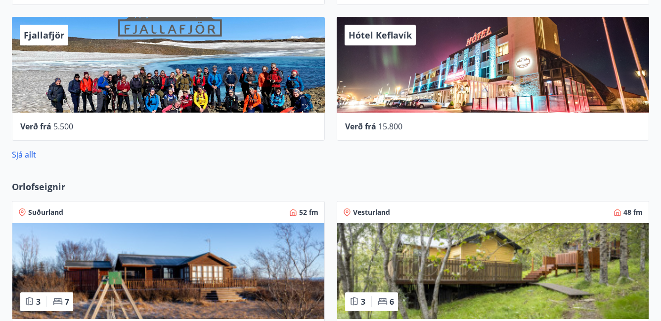  Describe the element at coordinates (633, 213) in the screenshot. I see `span: 48 fm` at that location.